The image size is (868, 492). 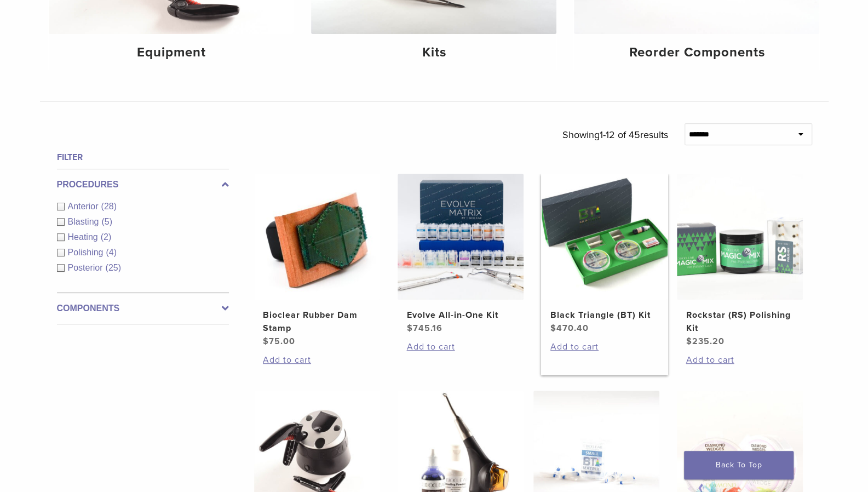 I want to click on span: (2), so click(x=106, y=237).